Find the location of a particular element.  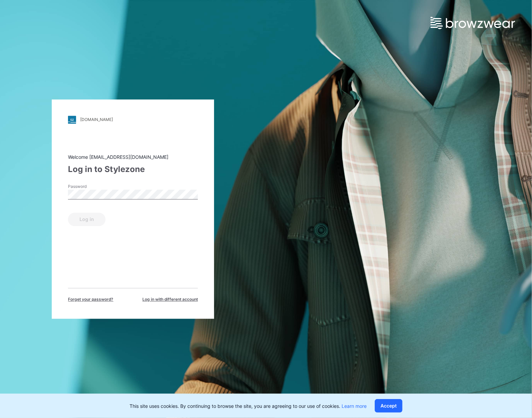

label: Password is located at coordinates (92, 186).